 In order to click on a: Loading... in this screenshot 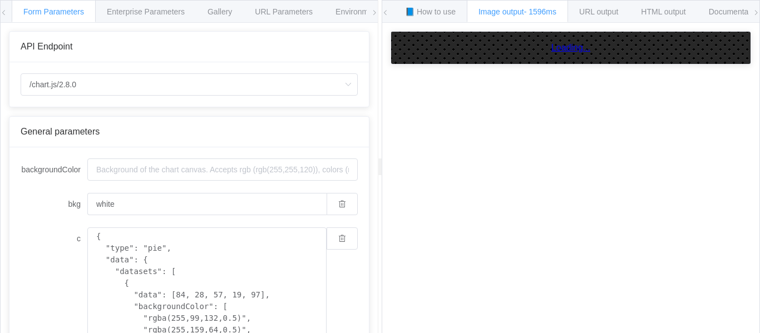, I will do `click(571, 48)`.